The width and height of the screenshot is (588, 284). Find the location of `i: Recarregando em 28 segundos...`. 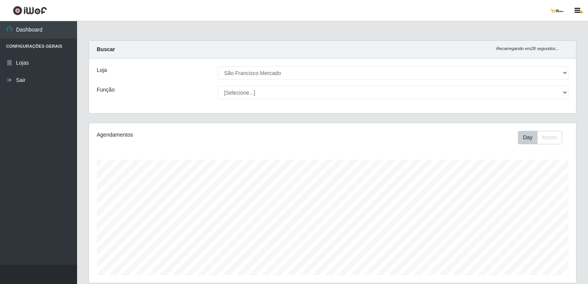

i: Recarregando em 28 segundos... is located at coordinates (527, 49).